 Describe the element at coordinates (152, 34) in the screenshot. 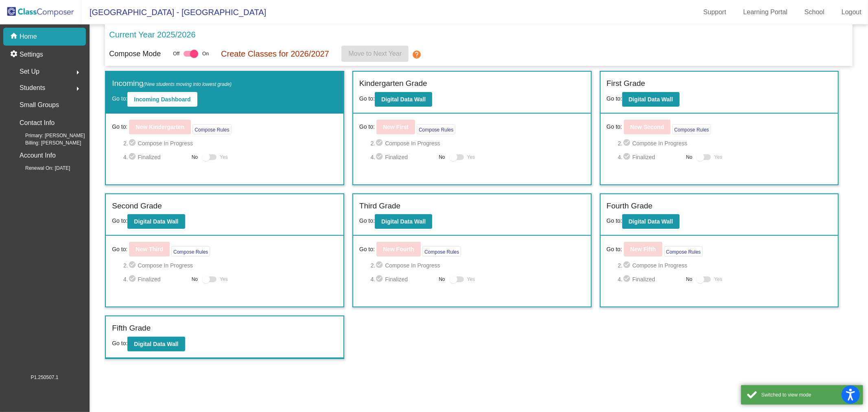

I see `p: Current Year 2025/2026` at that location.